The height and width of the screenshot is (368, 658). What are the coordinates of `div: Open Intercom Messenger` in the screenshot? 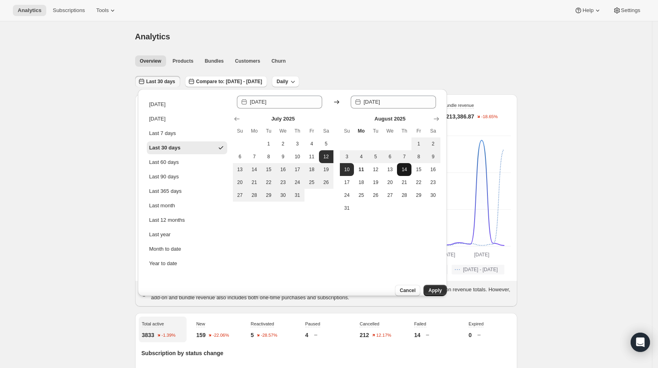 It's located at (640, 343).